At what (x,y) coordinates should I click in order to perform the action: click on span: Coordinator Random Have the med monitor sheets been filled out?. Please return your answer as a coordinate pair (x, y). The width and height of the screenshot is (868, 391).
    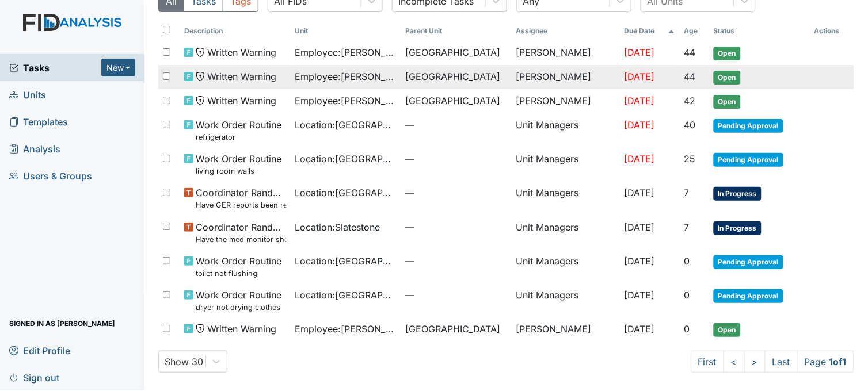
    Looking at the image, I should click on (241, 232).